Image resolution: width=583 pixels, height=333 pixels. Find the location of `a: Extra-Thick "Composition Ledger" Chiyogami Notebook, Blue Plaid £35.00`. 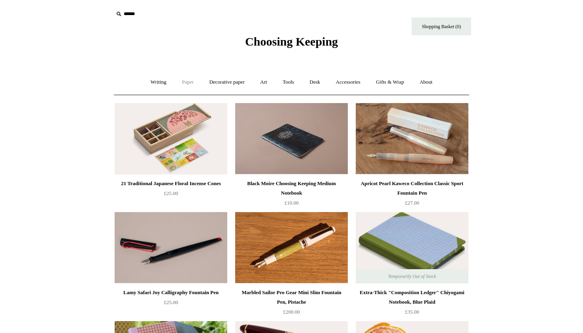

a: Extra-Thick "Composition Ledger" Chiyogami Notebook, Blue Plaid £35.00 is located at coordinates (412, 304).